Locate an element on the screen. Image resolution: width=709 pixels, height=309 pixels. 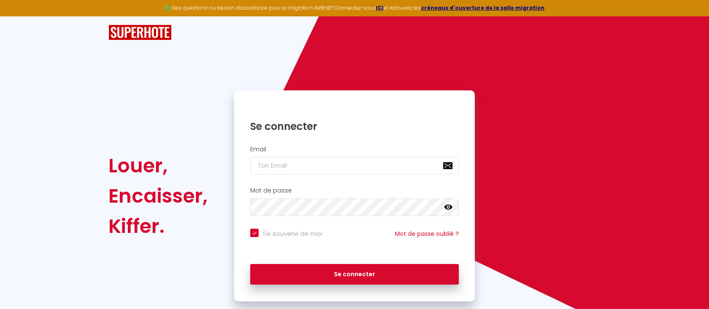
div: Louer, is located at coordinates (158, 166).